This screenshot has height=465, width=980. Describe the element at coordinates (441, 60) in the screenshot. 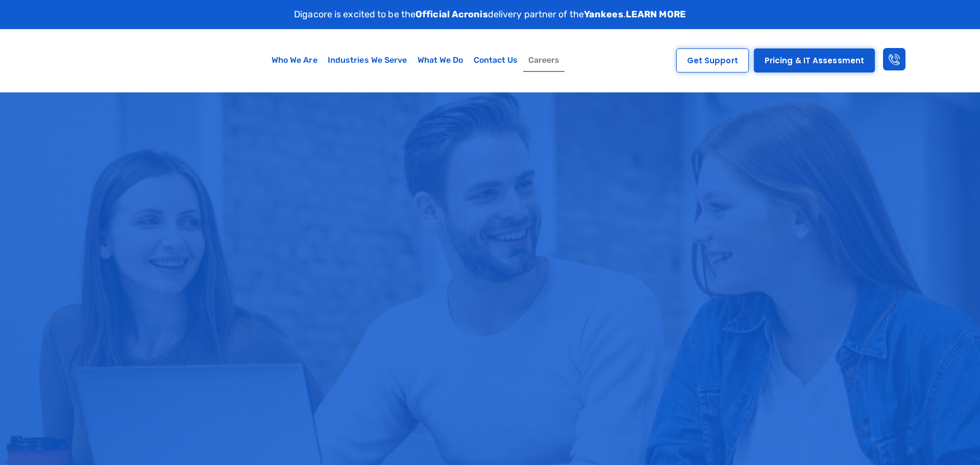

I see `a: What We Do` at that location.